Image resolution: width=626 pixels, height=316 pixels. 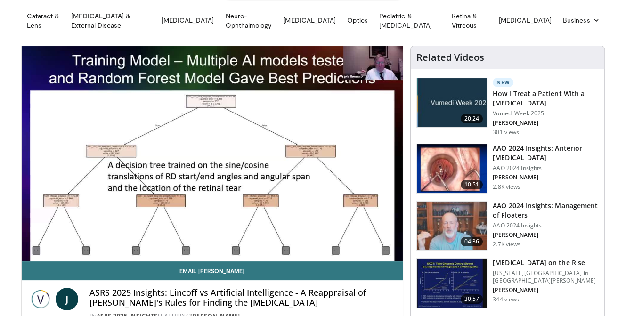 I want to click on a: Business, so click(x=581, y=20).